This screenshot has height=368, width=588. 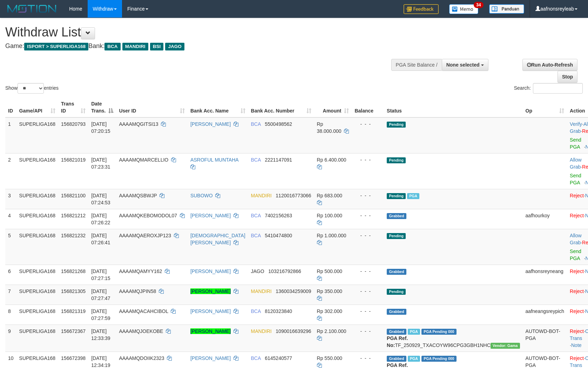 What do you see at coordinates (576, 124) in the screenshot?
I see `a: Verify` at bounding box center [576, 124].